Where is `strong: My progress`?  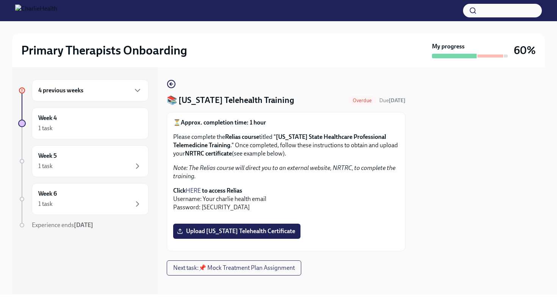 strong: My progress is located at coordinates (448, 47).